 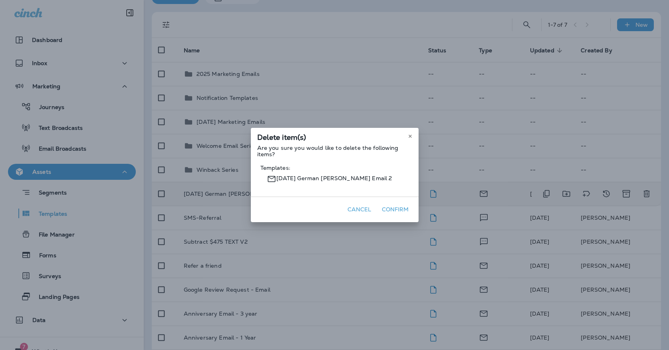 What do you see at coordinates (334, 168) in the screenshot?
I see `span: Templates:` at bounding box center [334, 168].